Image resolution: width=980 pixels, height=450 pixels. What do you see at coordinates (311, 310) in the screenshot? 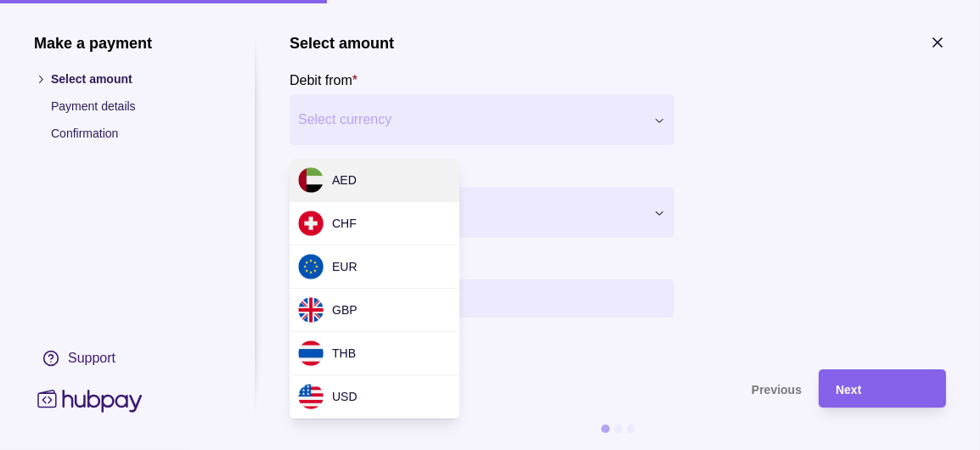
I see `img: gb` at bounding box center [311, 310].